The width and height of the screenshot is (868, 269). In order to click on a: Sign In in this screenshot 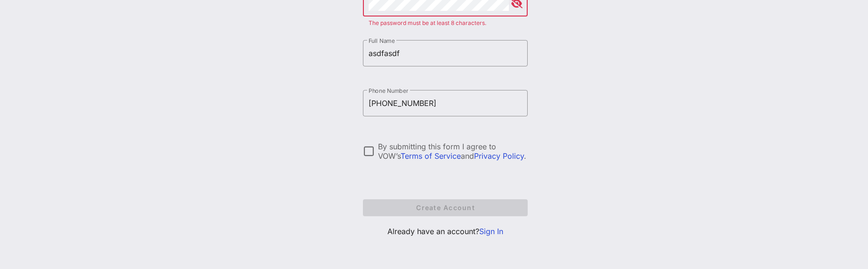, I will do `click(491, 231)`.